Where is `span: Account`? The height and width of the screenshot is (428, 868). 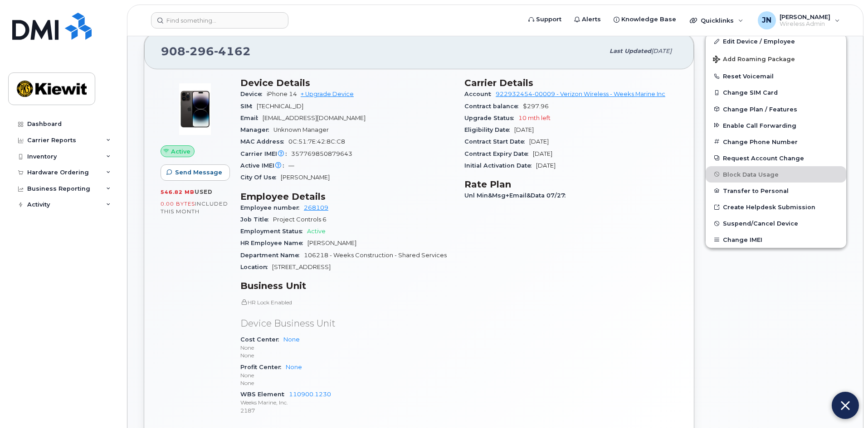
span: Account is located at coordinates (480, 94).